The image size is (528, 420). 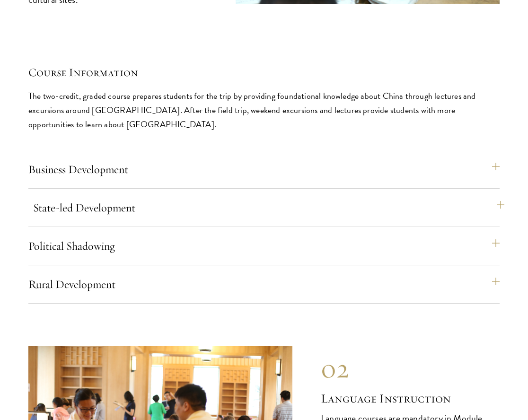 What do you see at coordinates (264, 284) in the screenshot?
I see `button: Rural Development` at bounding box center [264, 284].